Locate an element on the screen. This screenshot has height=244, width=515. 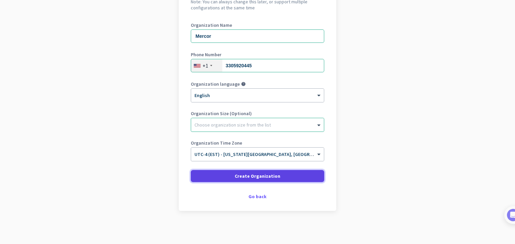
input: 201-555-0123 is located at coordinates (258, 66).